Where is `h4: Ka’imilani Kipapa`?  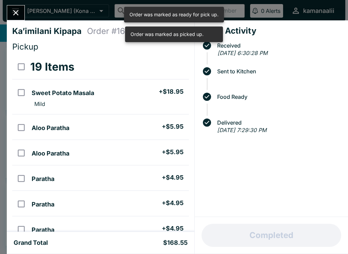 h4: Ka’imilani Kipapa is located at coordinates (50, 31).